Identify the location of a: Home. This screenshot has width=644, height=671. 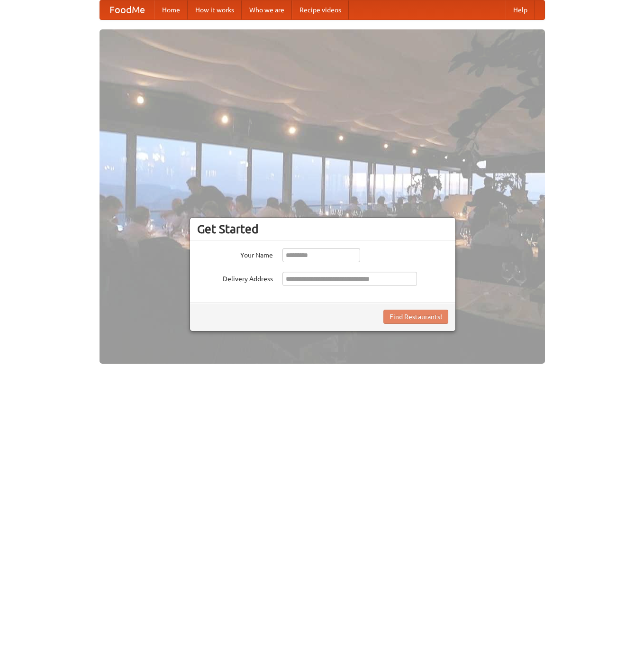
(171, 10).